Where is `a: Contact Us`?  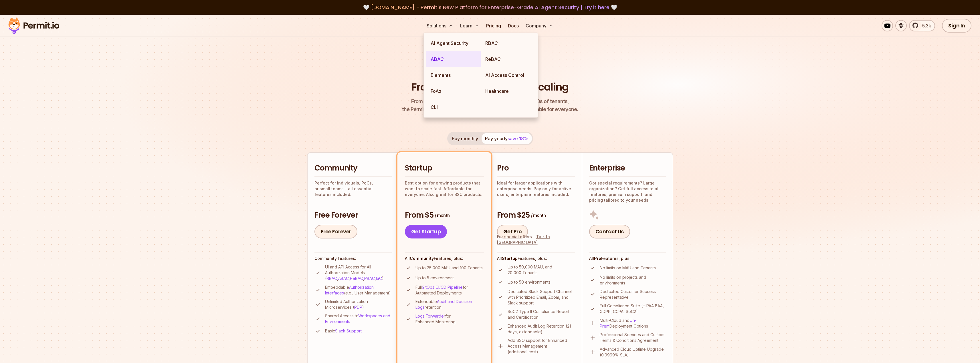 a: Contact Us is located at coordinates (609, 232).